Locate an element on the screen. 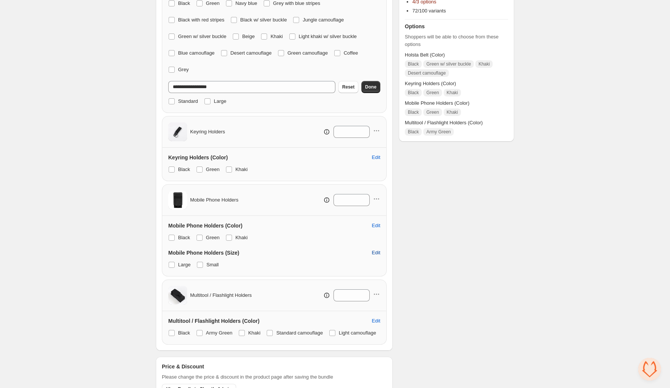 The width and height of the screenshot is (670, 388). span: Standard camouflage is located at coordinates (299, 333).